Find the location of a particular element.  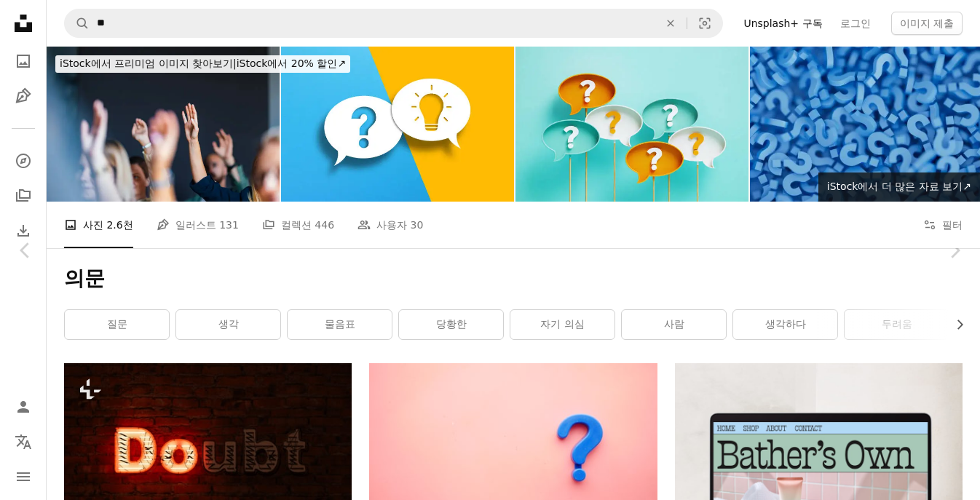

a: 생각하다 is located at coordinates (785, 325).